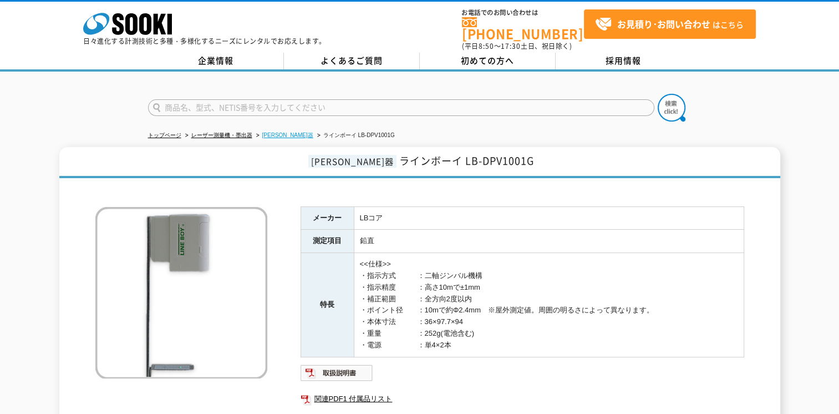 This screenshot has width=839, height=414. I want to click on a: トップページ, so click(165, 135).